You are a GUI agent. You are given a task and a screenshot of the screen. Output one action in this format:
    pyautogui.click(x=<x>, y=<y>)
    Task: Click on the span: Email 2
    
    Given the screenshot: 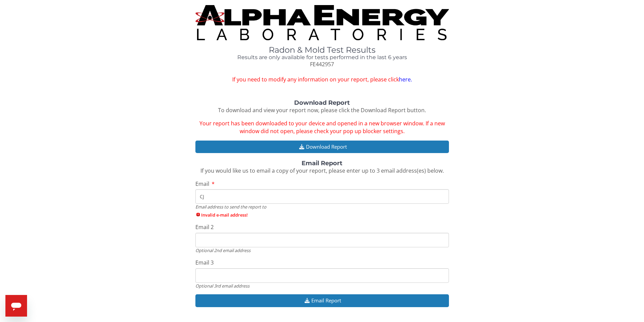 What is the action you would take?
    pyautogui.click(x=205, y=227)
    